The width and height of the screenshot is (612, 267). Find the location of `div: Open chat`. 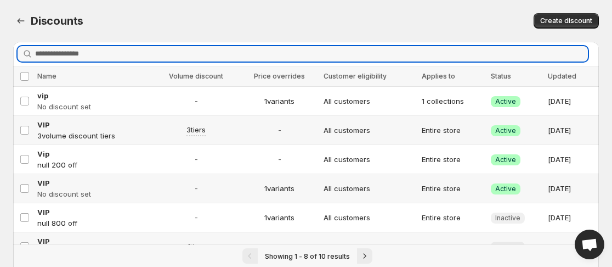

div: Open chat is located at coordinates (590, 244).